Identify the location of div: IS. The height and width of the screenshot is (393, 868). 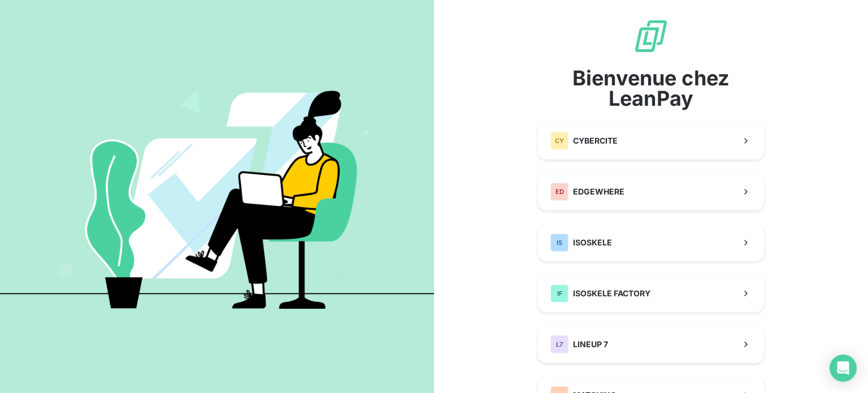
(559, 242).